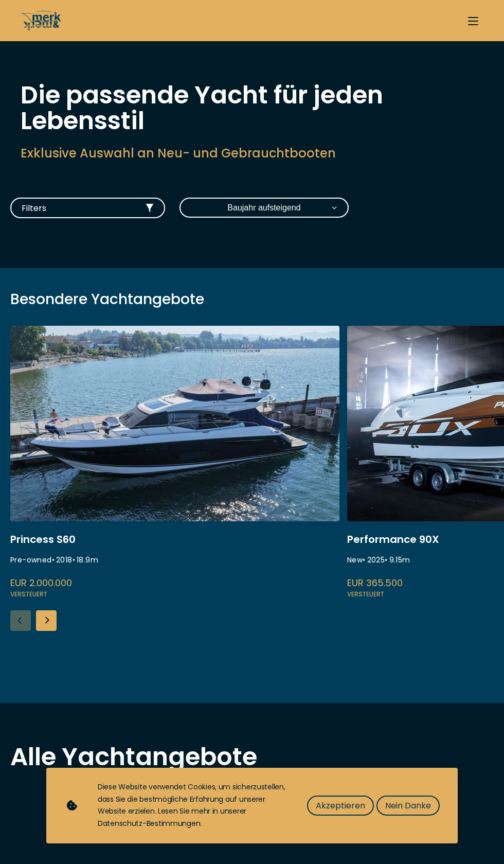 Image resolution: width=504 pixels, height=864 pixels. Describe the element at coordinates (252, 108) in the screenshot. I see `h1: Die passende Yacht für jeden Lebensstil` at that location.